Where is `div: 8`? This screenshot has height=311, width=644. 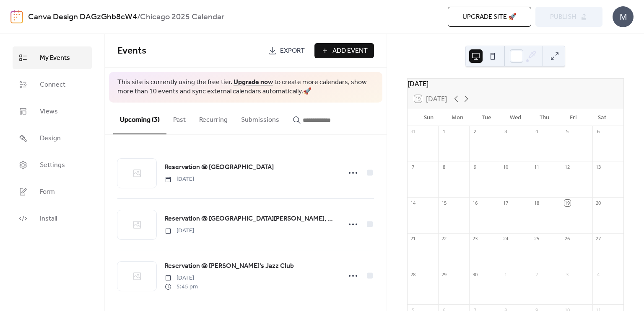
div: 8 is located at coordinates (443, 167).